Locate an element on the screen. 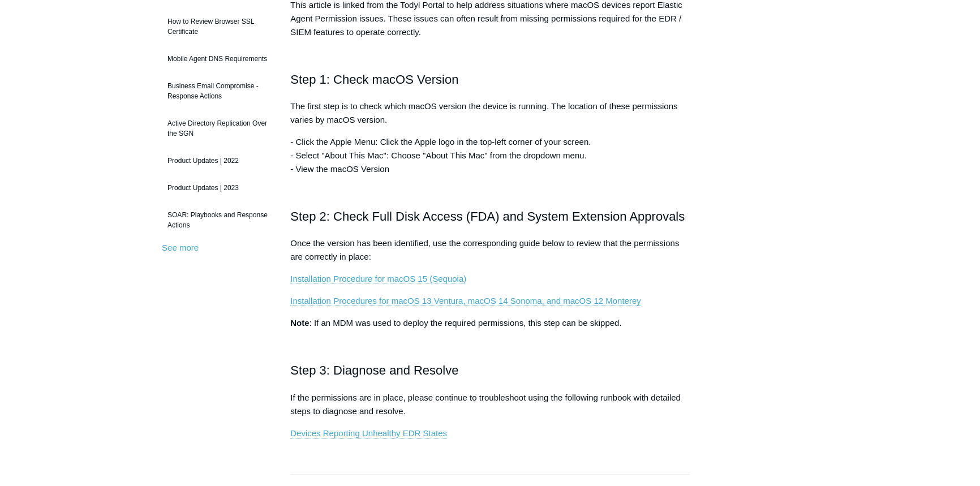 This screenshot has width=980, height=486. strong: Note is located at coordinates (299, 322).